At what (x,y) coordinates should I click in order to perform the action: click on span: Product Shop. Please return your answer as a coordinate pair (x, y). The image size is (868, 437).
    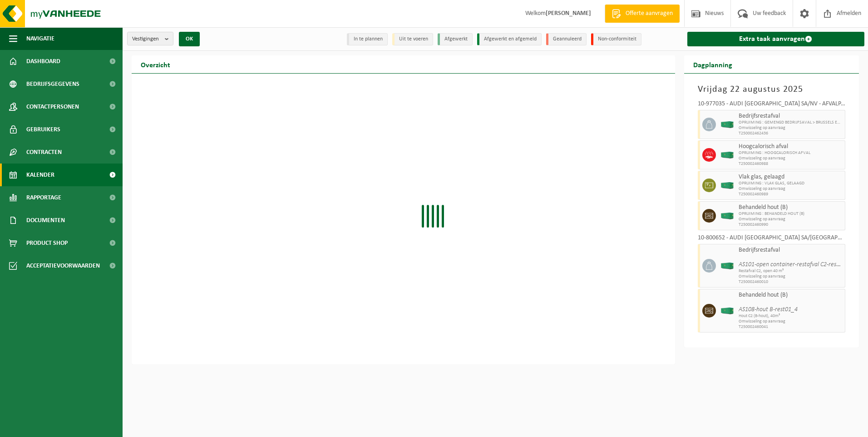
    Looking at the image, I should click on (47, 243).